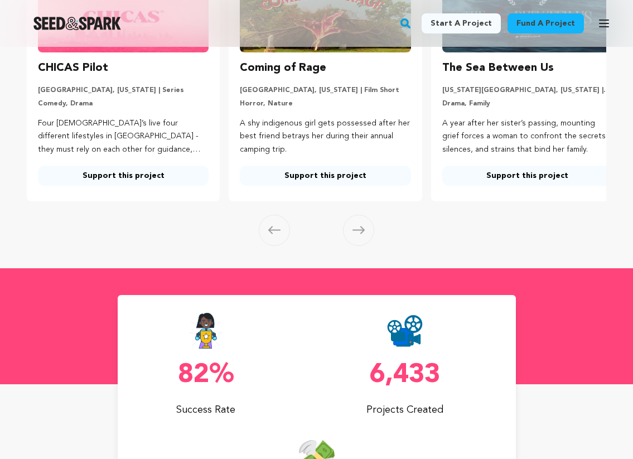 The height and width of the screenshot is (459, 633). I want to click on a: Fund a project, so click(545, 23).